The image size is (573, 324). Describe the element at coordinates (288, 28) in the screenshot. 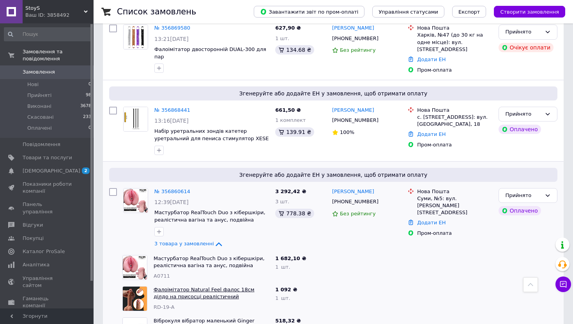

I see `span: 627,90 ₴` at that location.